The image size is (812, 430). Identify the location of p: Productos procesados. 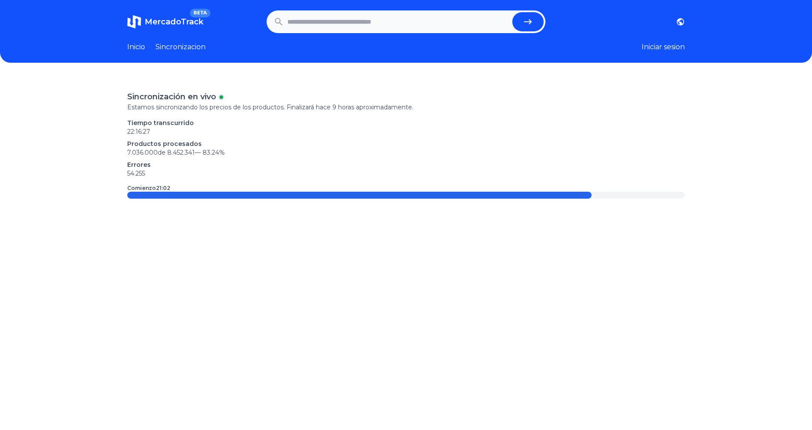
(406, 144).